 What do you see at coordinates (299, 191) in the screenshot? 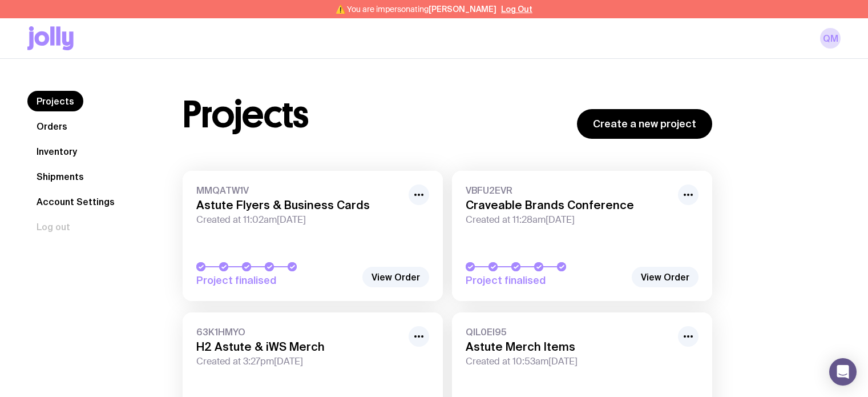
I see `span: MMQATW1V` at bounding box center [299, 191].